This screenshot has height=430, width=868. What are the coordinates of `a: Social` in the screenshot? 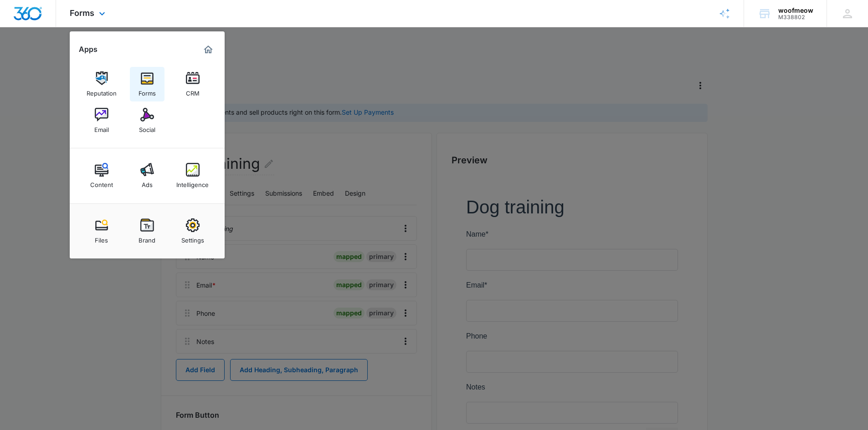 It's located at (147, 120).